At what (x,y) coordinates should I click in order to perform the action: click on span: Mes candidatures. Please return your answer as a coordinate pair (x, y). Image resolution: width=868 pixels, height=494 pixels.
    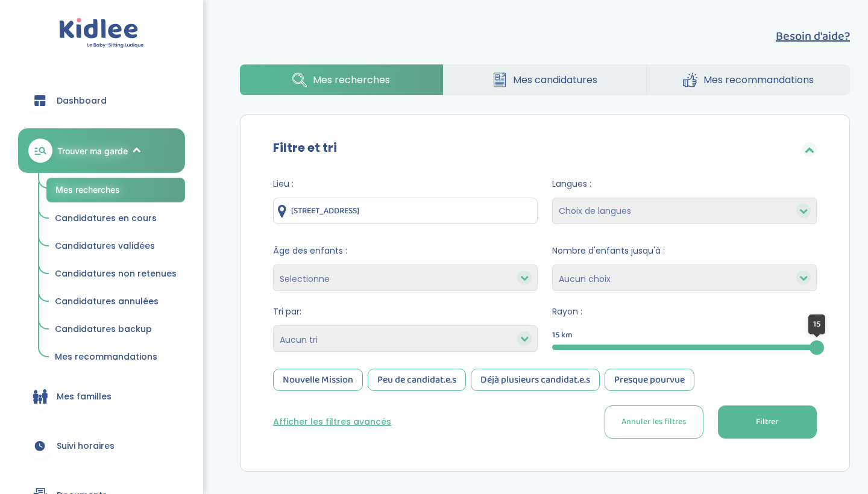
    Looking at the image, I should click on (556, 80).